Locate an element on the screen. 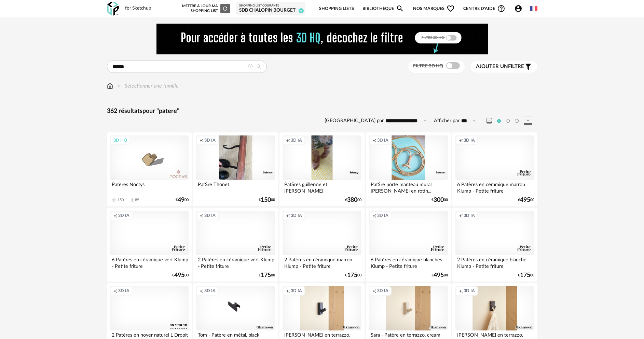 This screenshot has width=644, height=339. img: fr is located at coordinates (534, 8).